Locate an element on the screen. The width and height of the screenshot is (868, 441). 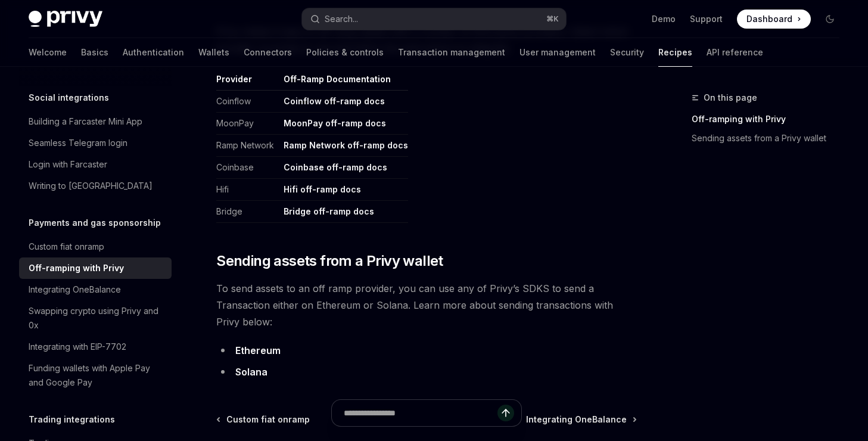
h5: Social integrations is located at coordinates (69, 98).